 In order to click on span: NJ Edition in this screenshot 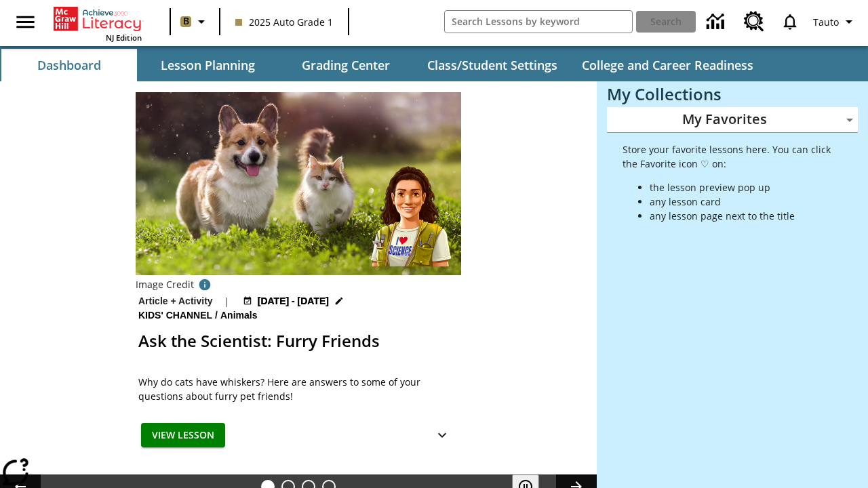, I will do `click(124, 37)`.